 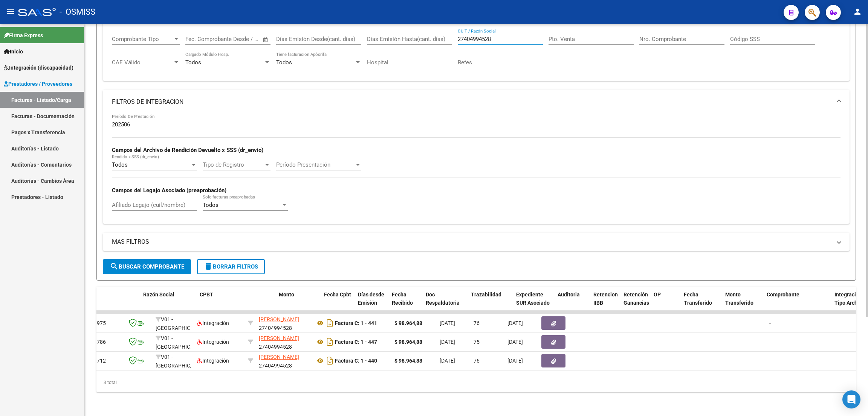 I want to click on span: CPBT, so click(x=206, y=295).